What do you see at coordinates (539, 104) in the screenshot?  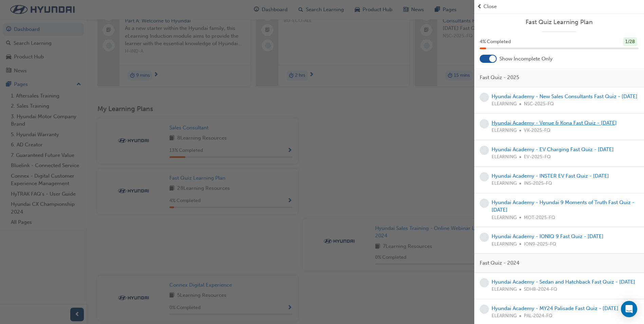 I see `span: NSC-2025-FQ` at bounding box center [539, 104].